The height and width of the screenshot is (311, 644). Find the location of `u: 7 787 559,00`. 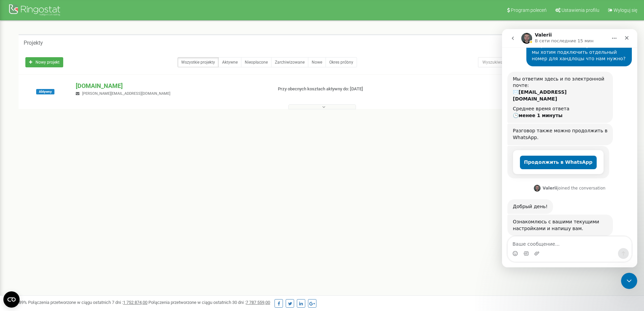

u: 7 787 559,00 is located at coordinates (258, 302).